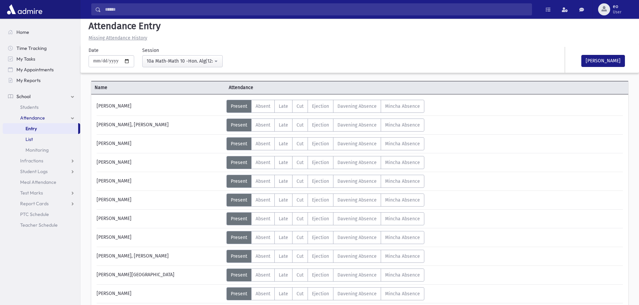  I want to click on input: Search, so click(316, 9).